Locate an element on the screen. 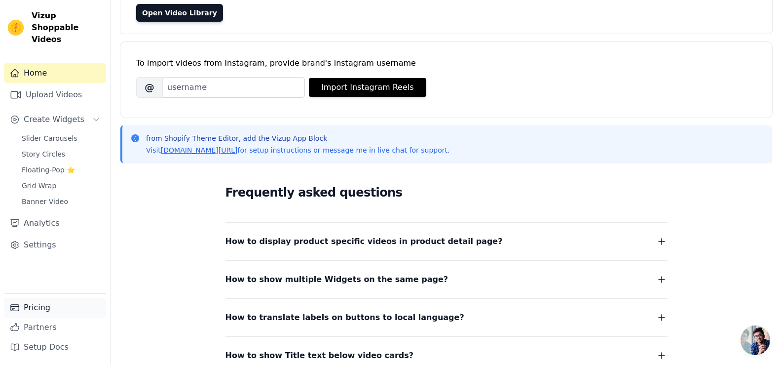  a: Analytics is located at coordinates (55, 223).